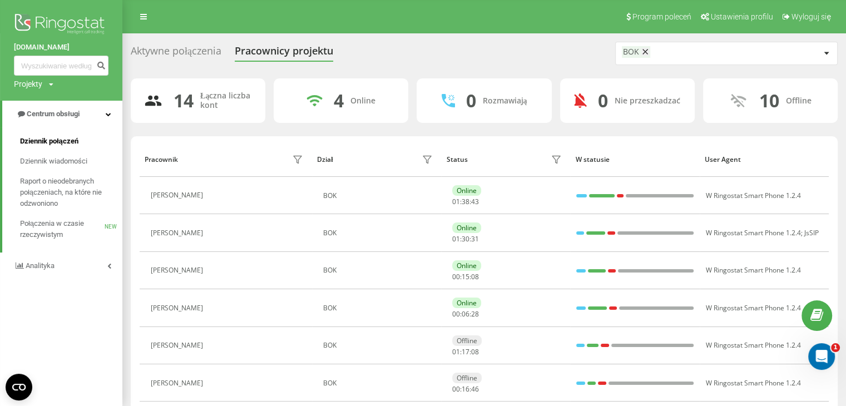  I want to click on span: 43, so click(475, 201).